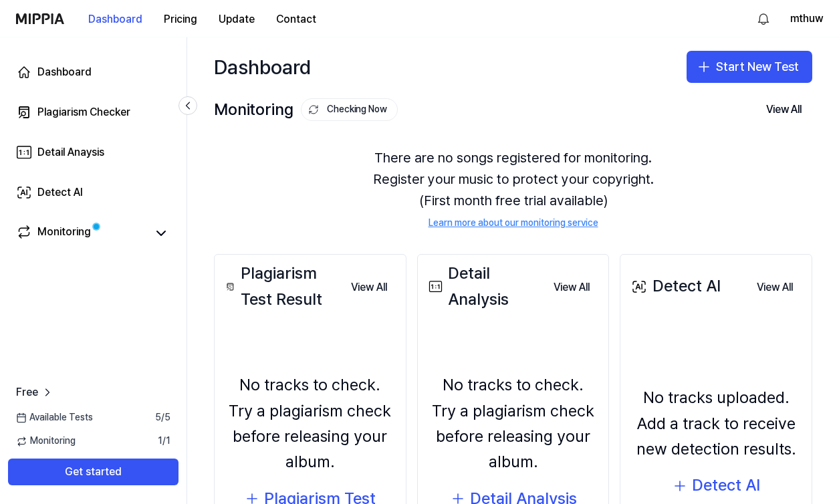 Image resolution: width=839 pixels, height=504 pixels. I want to click on span: Monitoring, so click(45, 441).